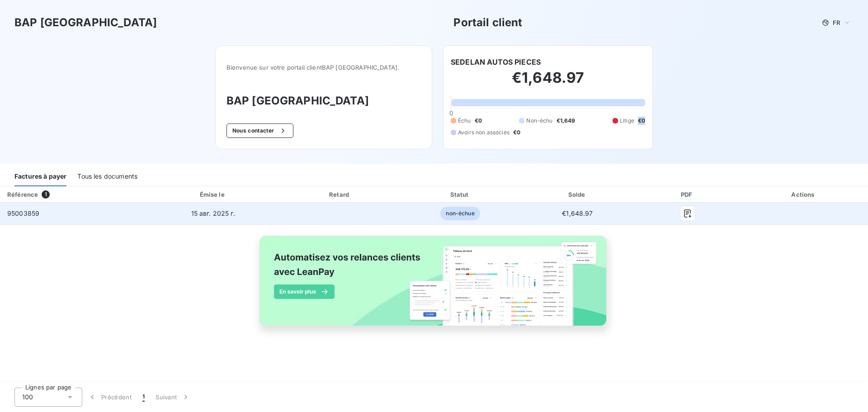 This screenshot has height=412, width=868. I want to click on span: €1,648.97, so click(577, 213).